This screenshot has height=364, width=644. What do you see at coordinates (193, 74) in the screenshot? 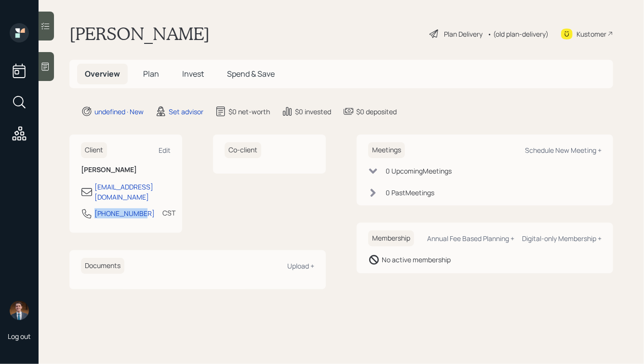
I see `span: Invest` at bounding box center [193, 74].